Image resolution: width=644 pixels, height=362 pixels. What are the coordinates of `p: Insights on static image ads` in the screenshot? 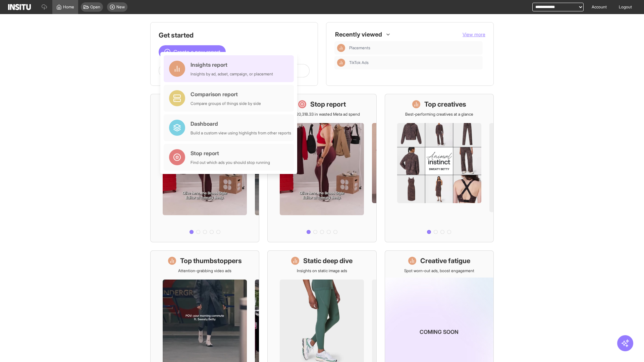 It's located at (322, 271).